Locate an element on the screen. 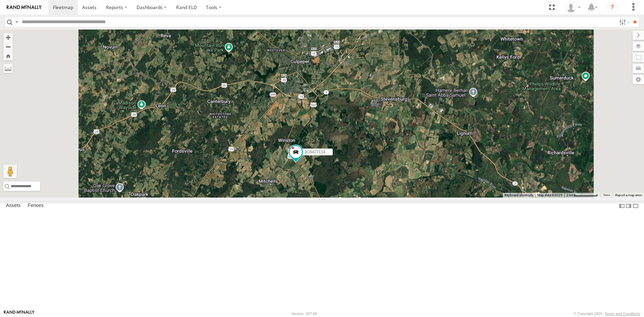  label: Search Query is located at coordinates (16, 22).